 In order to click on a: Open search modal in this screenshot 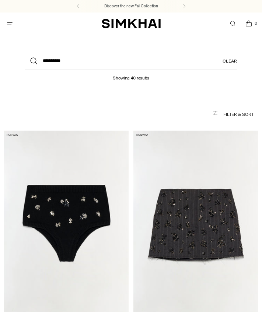, I will do `click(232, 24)`.